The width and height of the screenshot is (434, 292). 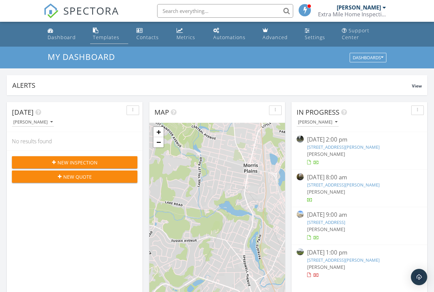 I want to click on a: Advanced, so click(x=278, y=34).